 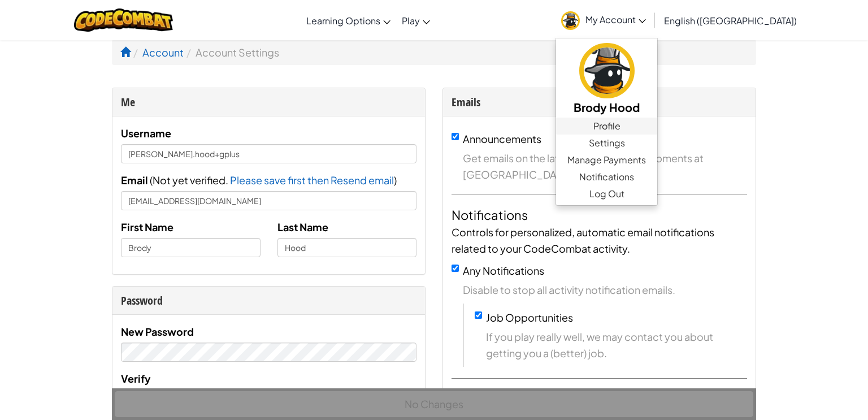 What do you see at coordinates (343, 21) in the screenshot?
I see `span: Learning Options` at bounding box center [343, 21].